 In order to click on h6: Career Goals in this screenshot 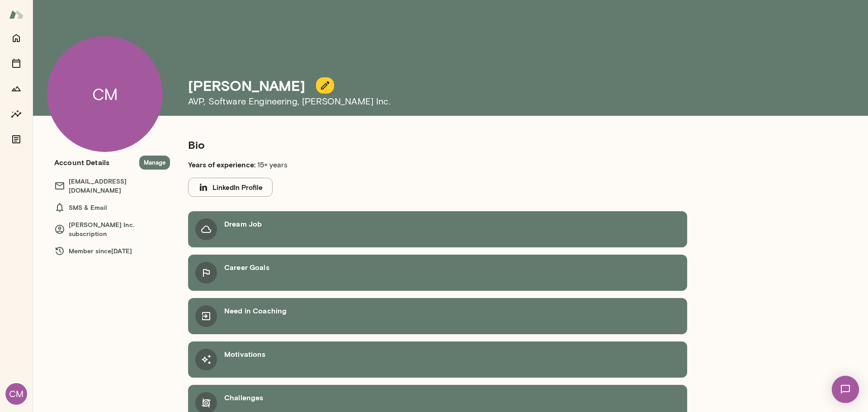, I will do `click(247, 267)`.